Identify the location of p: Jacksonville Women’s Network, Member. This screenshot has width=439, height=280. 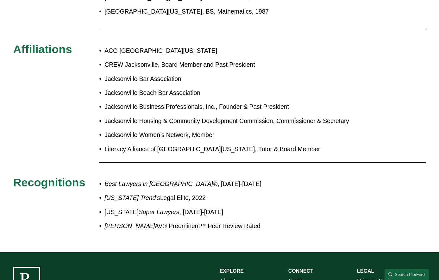
(239, 135).